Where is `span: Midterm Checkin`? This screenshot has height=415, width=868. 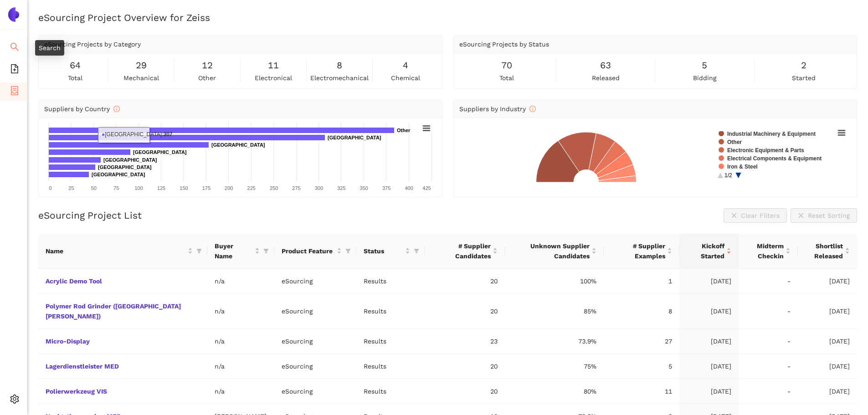 span: Midterm Checkin is located at coordinates (765, 251).